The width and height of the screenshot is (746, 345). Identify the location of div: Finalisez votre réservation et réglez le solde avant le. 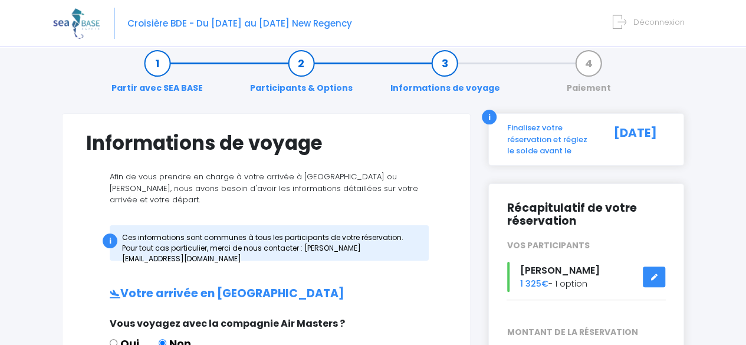
(549, 139).